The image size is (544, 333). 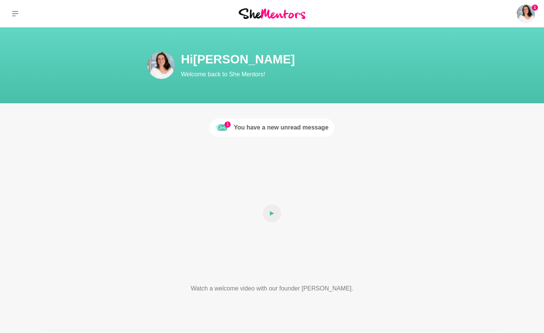 I want to click on a: 1Unread messageYou have a new unread message, so click(x=272, y=127).